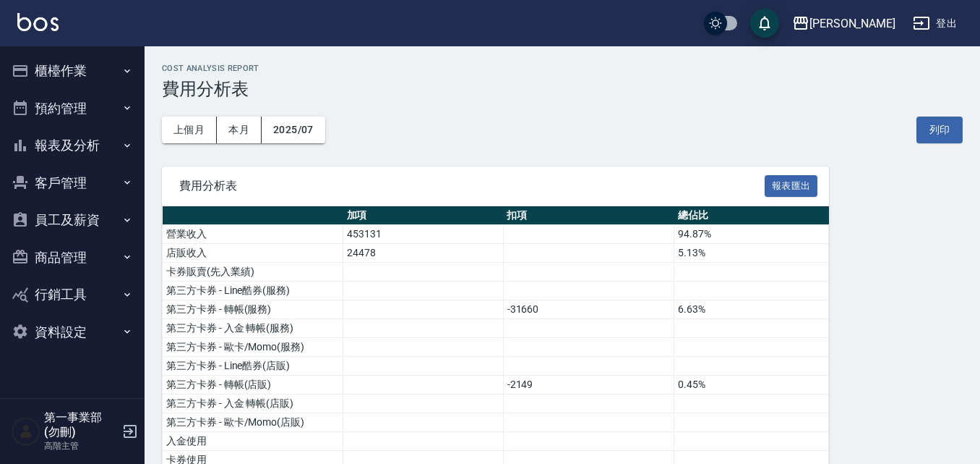 The image size is (980, 464). What do you see at coordinates (765, 23) in the screenshot?
I see `button: save` at bounding box center [765, 23].